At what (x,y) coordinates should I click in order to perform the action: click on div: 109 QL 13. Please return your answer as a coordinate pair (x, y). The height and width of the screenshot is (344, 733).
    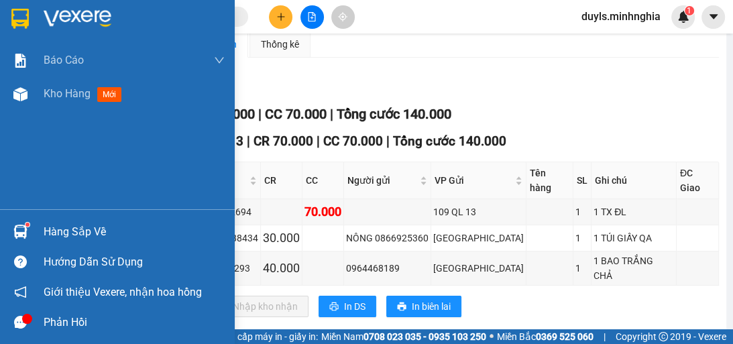
    Looking at the image, I should click on (478, 212).